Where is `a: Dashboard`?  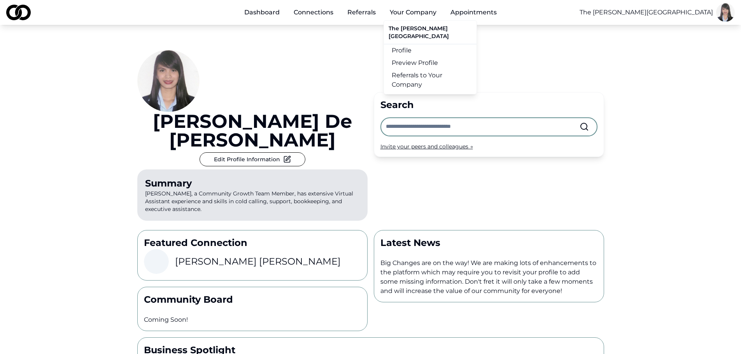 a: Dashboard is located at coordinates (262, 12).